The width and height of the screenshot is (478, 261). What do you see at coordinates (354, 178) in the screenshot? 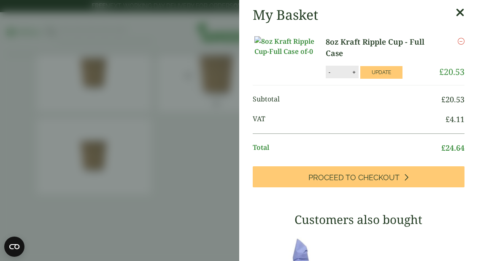
I see `span: Proceed to Checkout` at bounding box center [354, 178].